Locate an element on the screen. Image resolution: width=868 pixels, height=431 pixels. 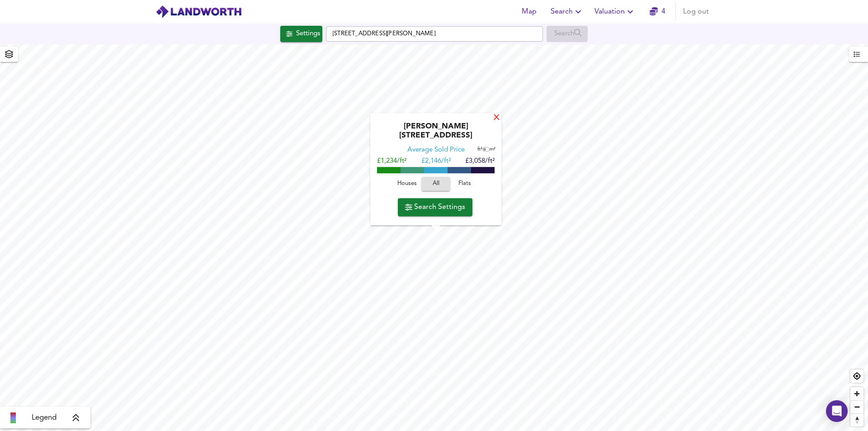
button: All is located at coordinates (436, 184).